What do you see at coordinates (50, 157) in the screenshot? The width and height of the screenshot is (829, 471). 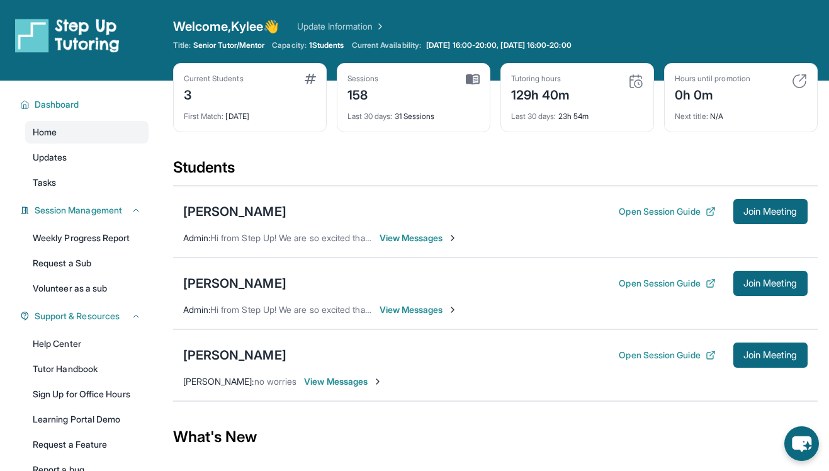 I see `span: Updates` at bounding box center [50, 157].